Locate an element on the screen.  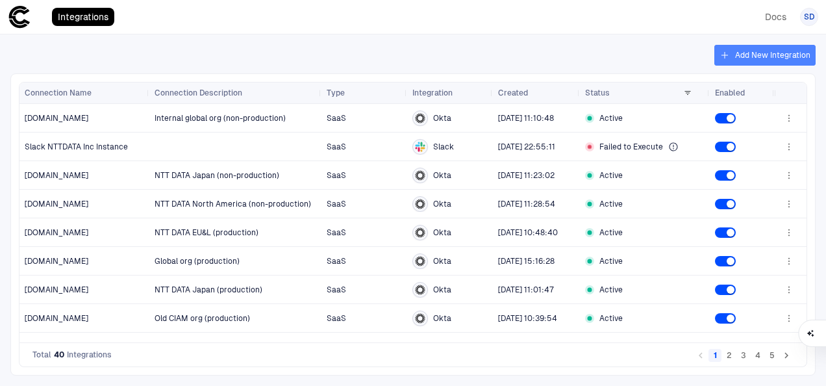
span: Integrations is located at coordinates (89, 354).